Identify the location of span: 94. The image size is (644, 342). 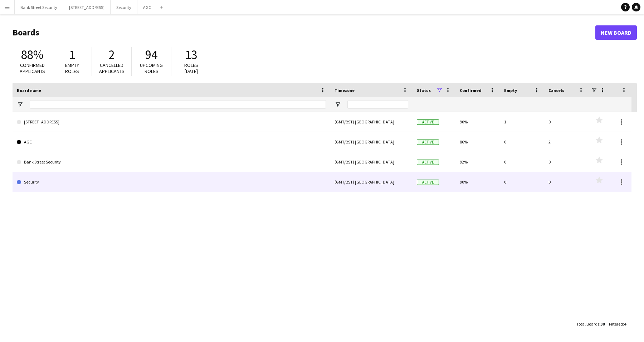
(152, 55).